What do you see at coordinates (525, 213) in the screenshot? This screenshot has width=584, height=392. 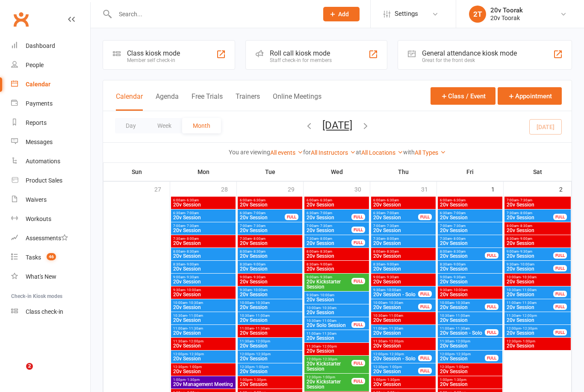 I see `span: - 8:00am` at bounding box center [525, 213].